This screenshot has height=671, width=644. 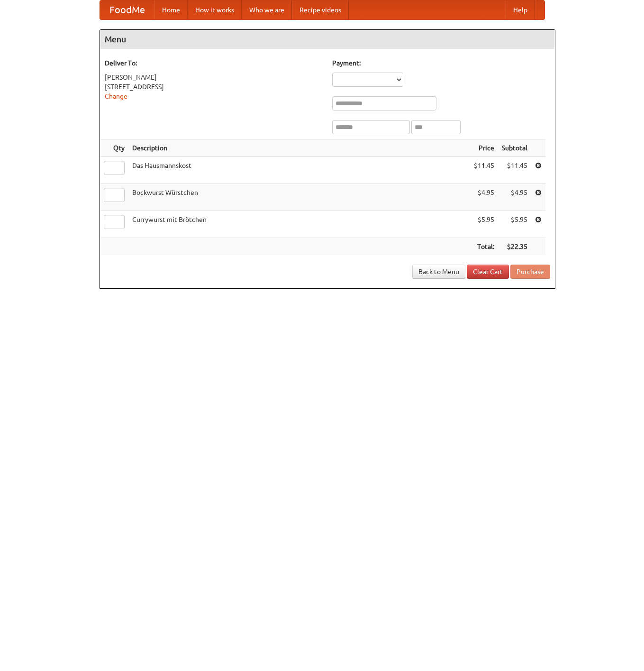 I want to click on button: Purchase, so click(x=531, y=272).